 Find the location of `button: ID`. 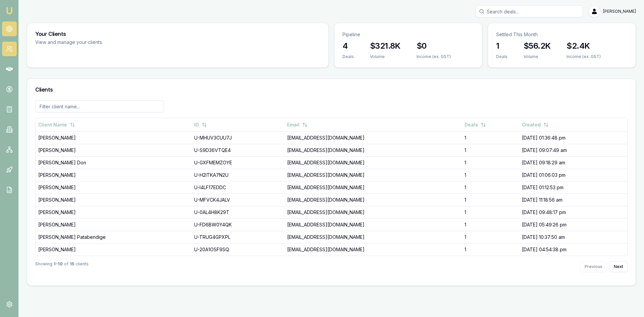

button: ID is located at coordinates (201, 125).